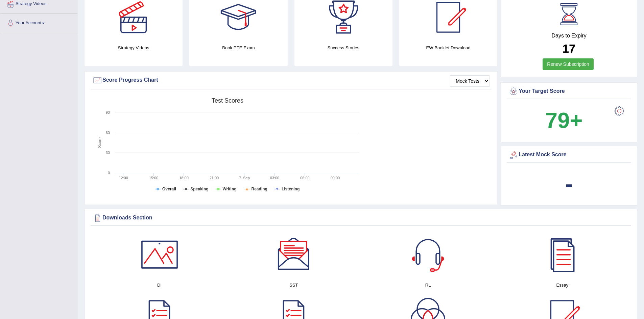 The image size is (644, 319). What do you see at coordinates (124, 178) in the screenshot?
I see `text: 12:00` at bounding box center [124, 178].